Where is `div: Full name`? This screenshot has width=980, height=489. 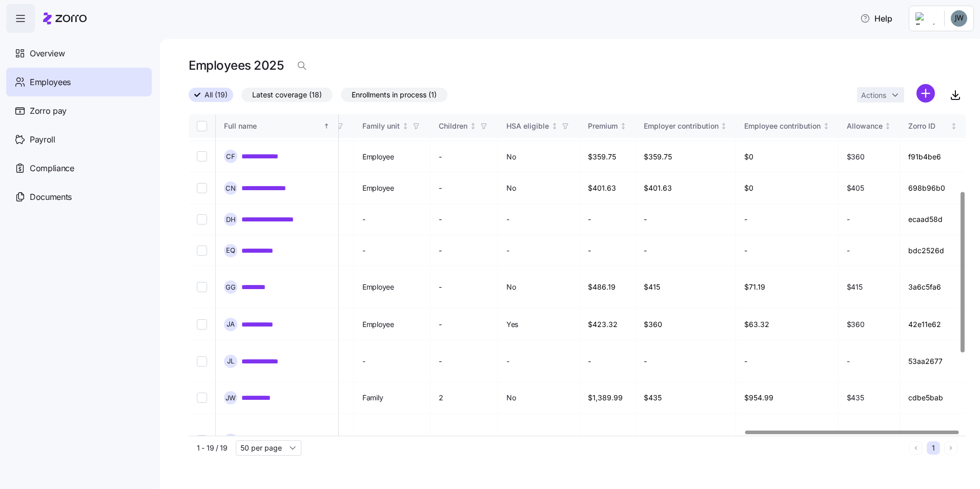
div: Full name is located at coordinates (273, 126).